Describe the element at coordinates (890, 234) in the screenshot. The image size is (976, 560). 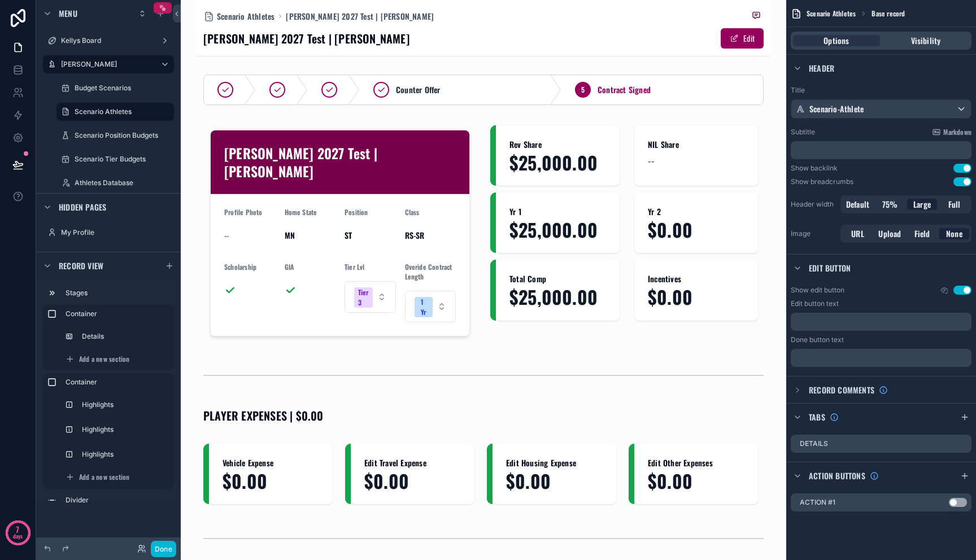
I see `span: Upload` at that location.